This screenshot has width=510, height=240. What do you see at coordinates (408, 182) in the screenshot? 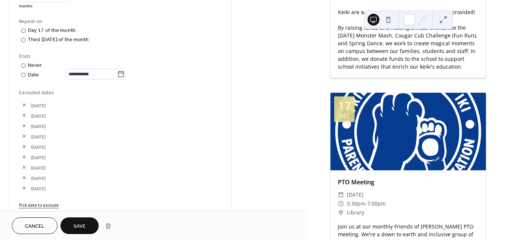
I see `div: PTO Meeting` at bounding box center [408, 182].